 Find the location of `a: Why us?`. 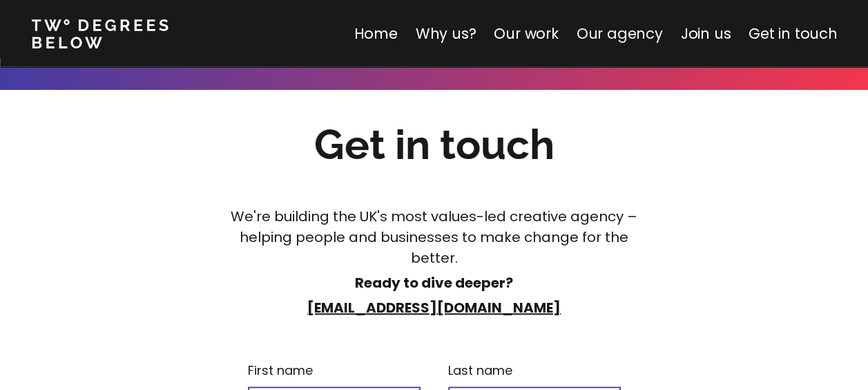

a: Why us? is located at coordinates (445, 33).